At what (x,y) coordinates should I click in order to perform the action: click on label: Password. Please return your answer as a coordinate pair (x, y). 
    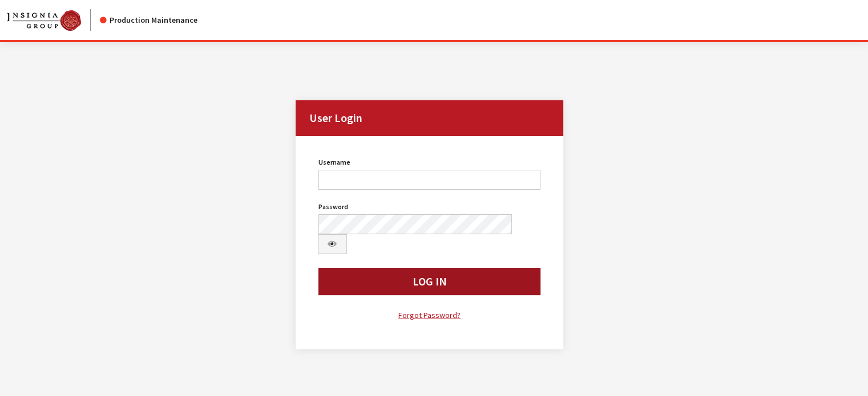
    Looking at the image, I should click on (333, 207).